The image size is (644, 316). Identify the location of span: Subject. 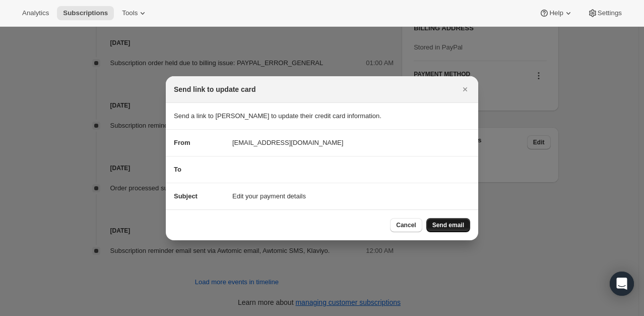
(185, 196).